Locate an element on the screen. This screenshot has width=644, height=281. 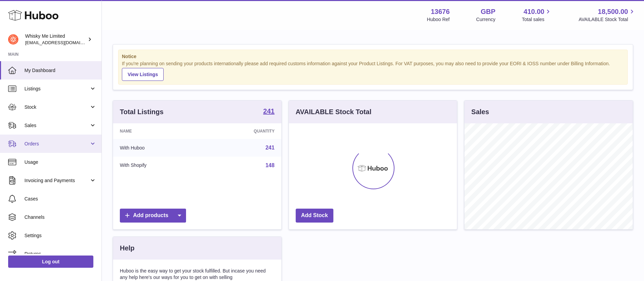
span: Usage is located at coordinates (61, 162).